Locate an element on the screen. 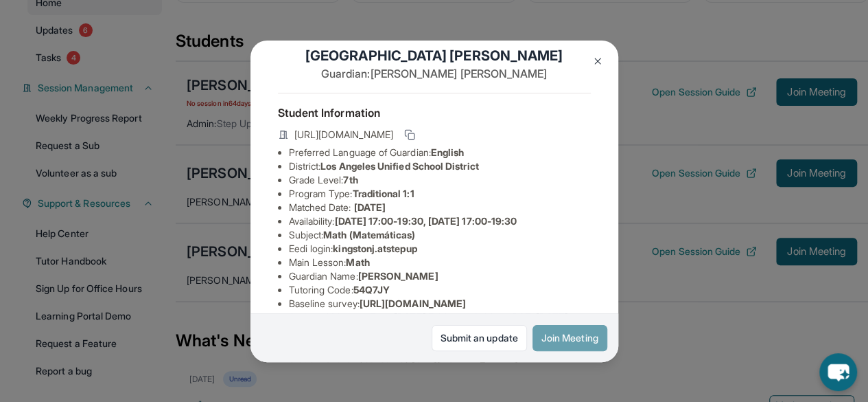 The width and height of the screenshot is (868, 402). li: Program Type: is located at coordinates (440, 194).